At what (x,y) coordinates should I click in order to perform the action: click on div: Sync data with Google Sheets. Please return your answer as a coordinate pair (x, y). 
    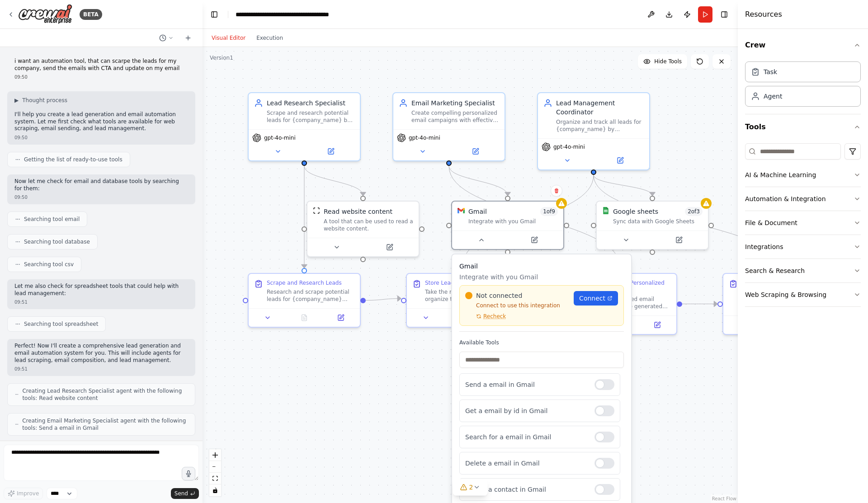
    Looking at the image, I should click on (658, 222).